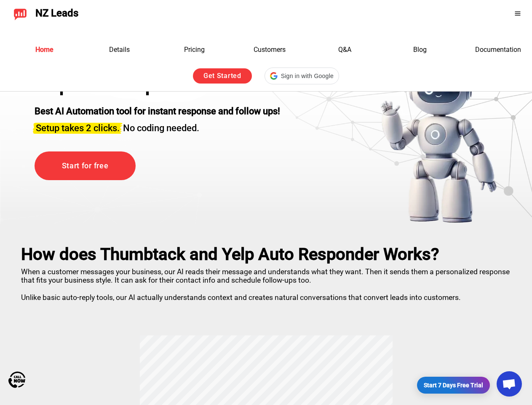  What do you see at coordinates (270, 49) in the screenshot?
I see `a: Customers` at bounding box center [270, 49].